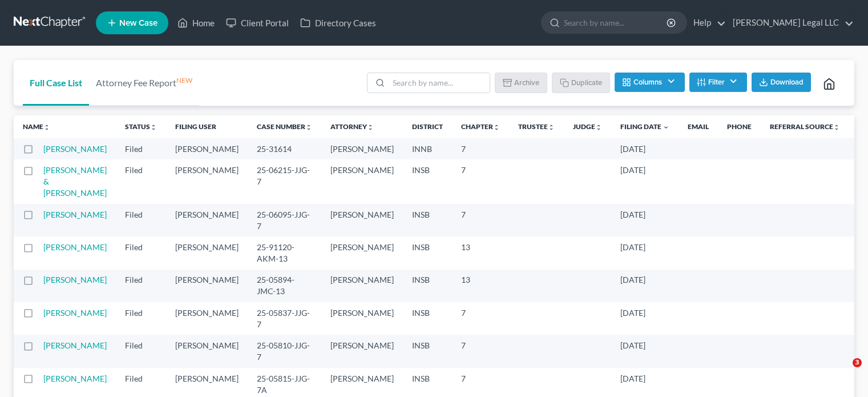  Describe the element at coordinates (804, 126) in the screenshot. I see `a: Referral Sourceunfold_more` at that location.